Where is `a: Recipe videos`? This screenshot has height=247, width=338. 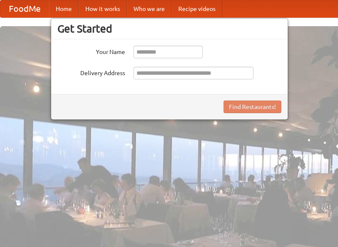 a: Recipe videos is located at coordinates (197, 9).